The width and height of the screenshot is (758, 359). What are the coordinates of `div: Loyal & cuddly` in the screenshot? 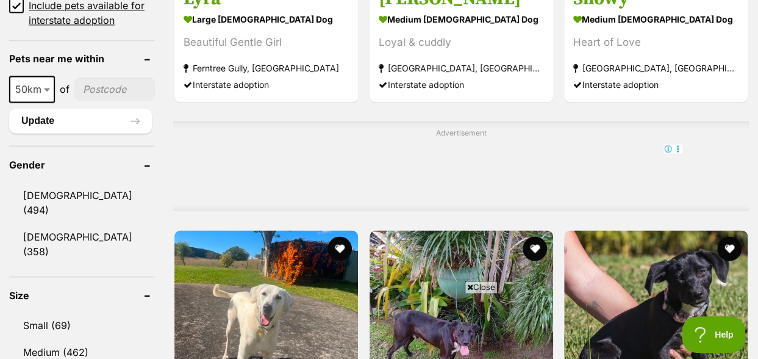 It's located at (461, 41).